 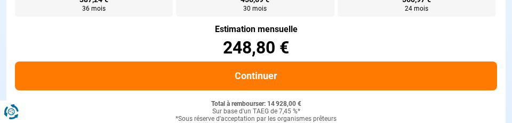 I want to click on div: *Sous réserve d'acceptation par les organismes prêteurs, so click(x=256, y=119).